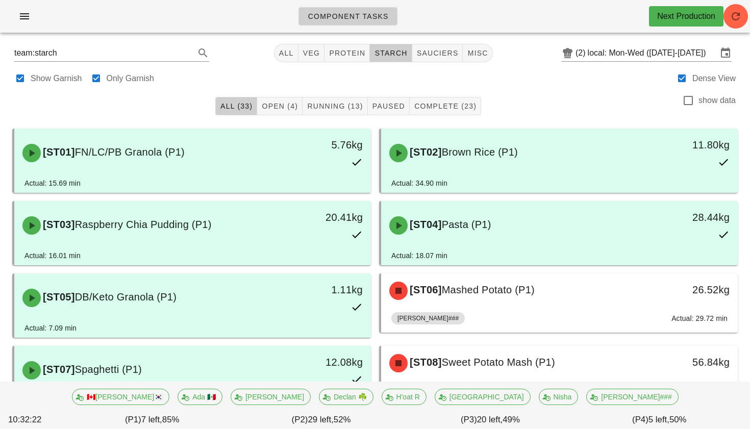  What do you see at coordinates (37, 419) in the screenshot?
I see `div: 10:32:22` at bounding box center [37, 419].